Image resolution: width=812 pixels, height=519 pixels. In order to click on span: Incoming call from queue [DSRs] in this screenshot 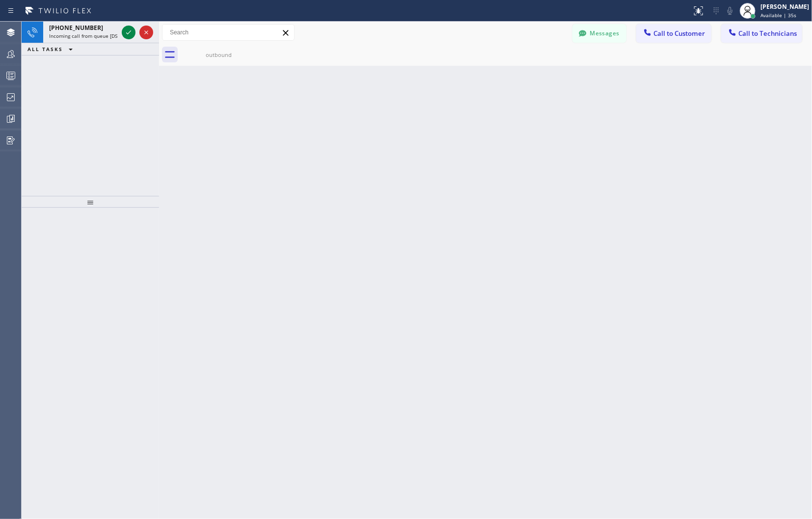, I will do `click(86, 36)`.